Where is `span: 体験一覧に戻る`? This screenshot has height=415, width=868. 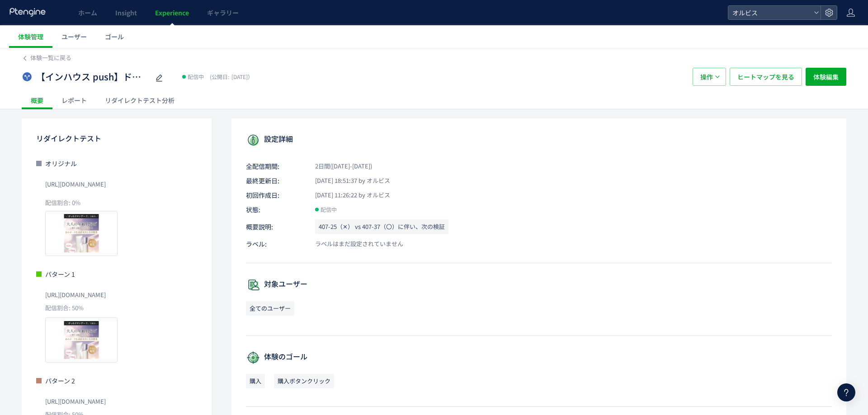 span: 体験一覧に戻る is located at coordinates (51, 57).